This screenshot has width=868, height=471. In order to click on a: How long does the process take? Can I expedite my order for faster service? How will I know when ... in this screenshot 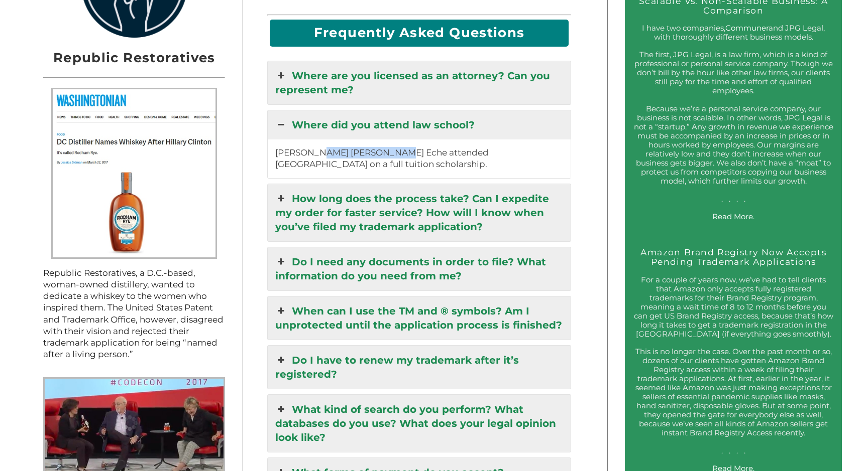, I will do `click(419, 213)`.